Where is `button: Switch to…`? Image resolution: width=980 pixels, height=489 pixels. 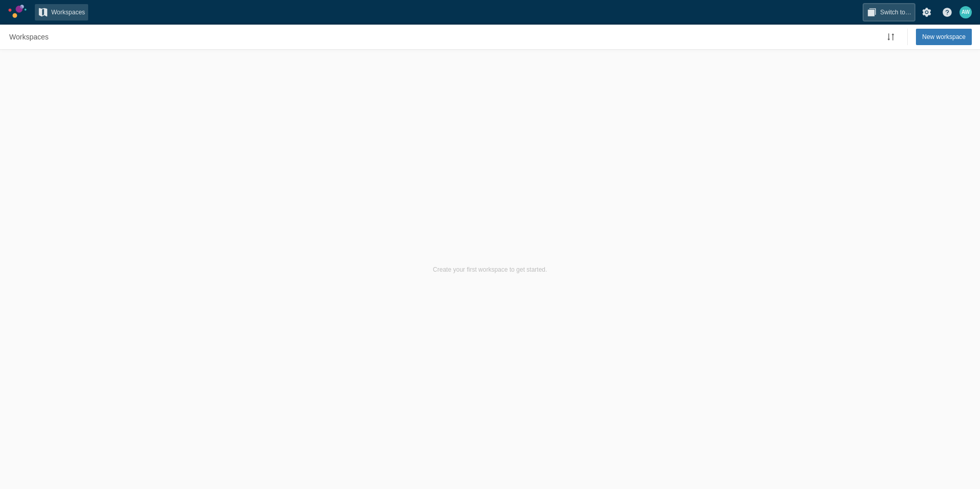 button: Switch to… is located at coordinates (888, 12).